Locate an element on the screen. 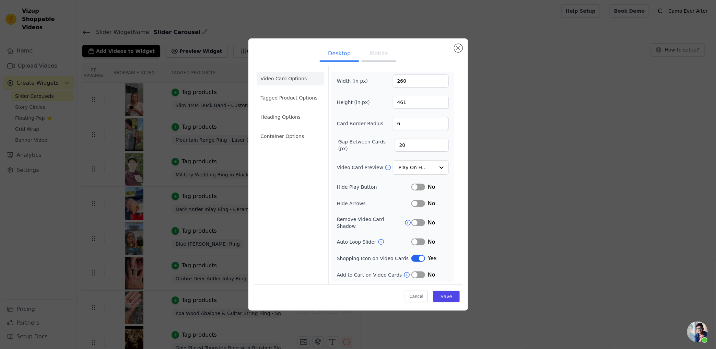  div: Open chat is located at coordinates (698, 332).